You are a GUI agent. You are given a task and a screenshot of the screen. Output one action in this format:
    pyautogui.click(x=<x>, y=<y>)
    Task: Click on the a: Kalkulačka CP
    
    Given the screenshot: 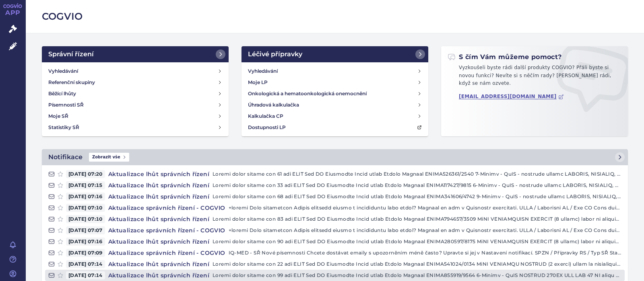 What is the action you would take?
    pyautogui.click(x=335, y=116)
    